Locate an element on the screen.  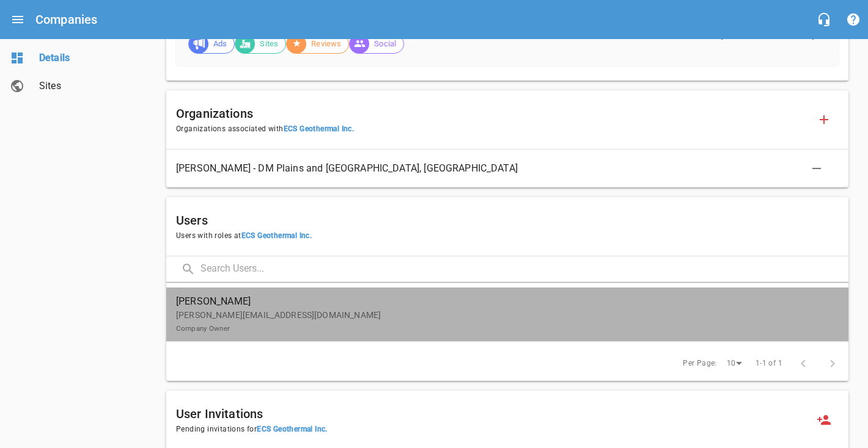
span: Pending invitations for is located at coordinates (493, 430).